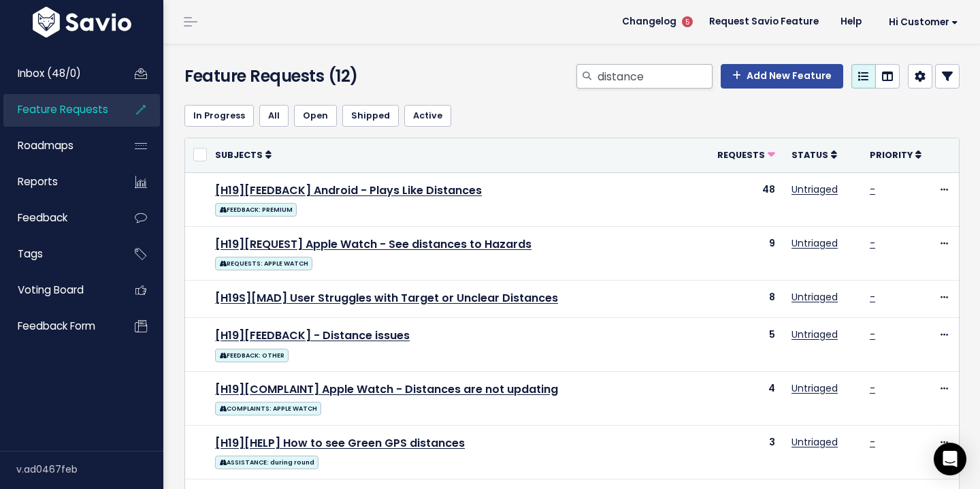 This screenshot has height=489, width=980. I want to click on a: Status, so click(814, 155).